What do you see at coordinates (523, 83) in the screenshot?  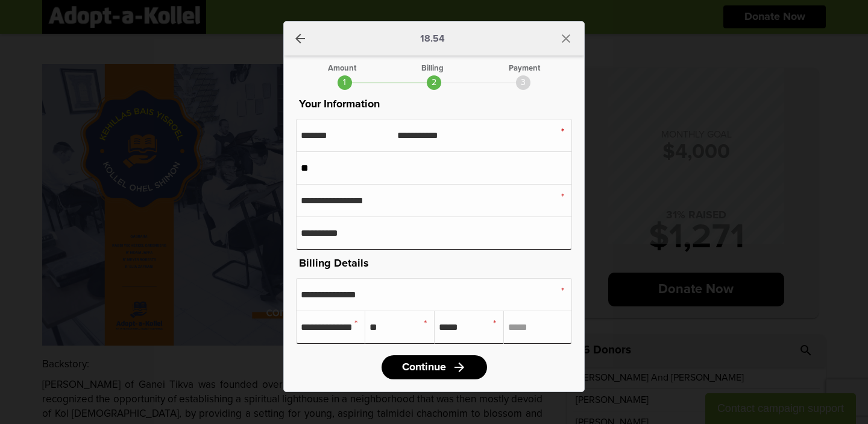 I see `div: 3` at bounding box center [523, 83].